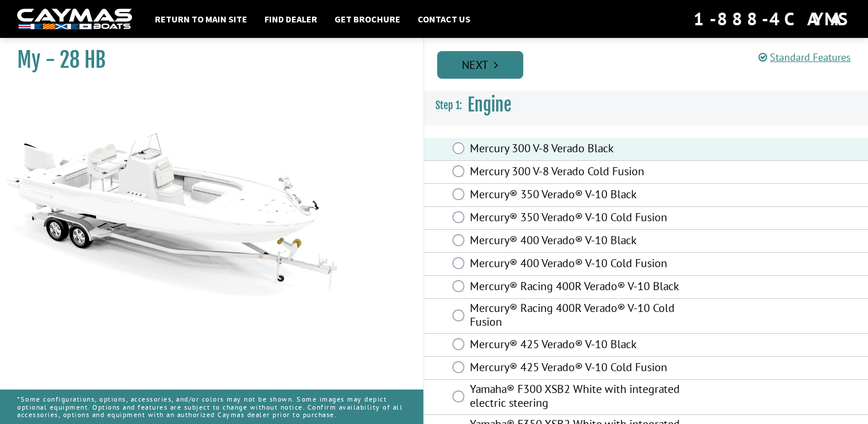 This screenshot has width=868, height=424. I want to click on label: Mercury® 425 Verado® V-10 Black, so click(589, 345).